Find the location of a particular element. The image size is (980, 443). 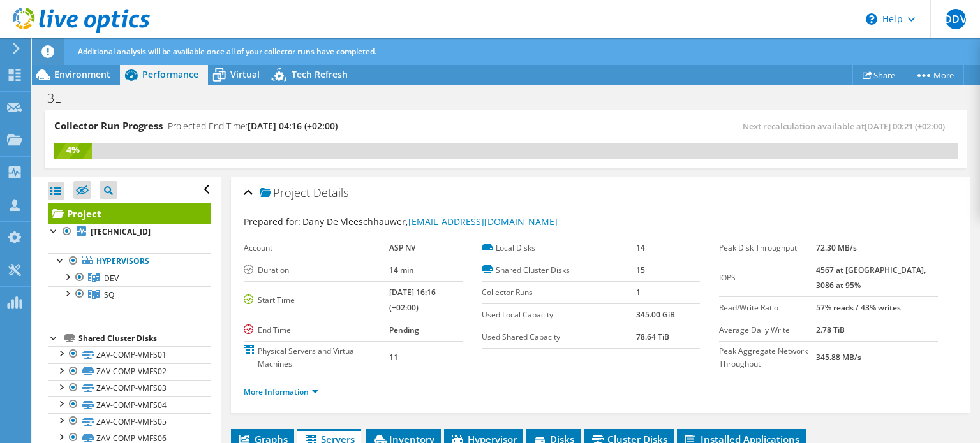

b: ASP NV is located at coordinates (402, 247).